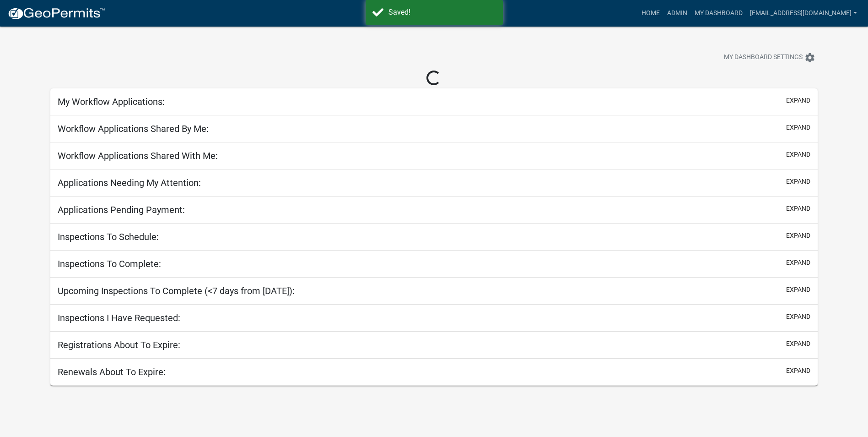 The image size is (868, 437). Describe the element at coordinates (112, 371) in the screenshot. I see `h5: Renewals About To Expire:` at that location.